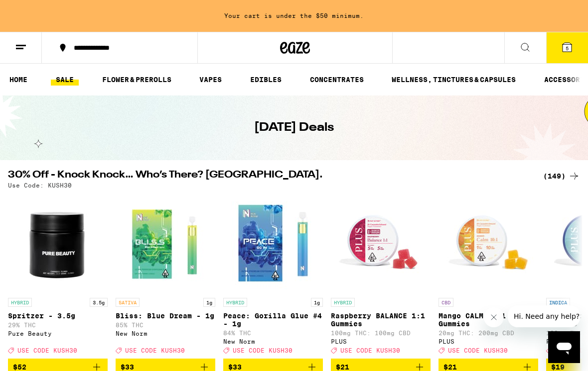 This screenshot has width=588, height=371. Describe the element at coordinates (337, 79) in the screenshot. I see `a: CONCENTRATES` at that location.